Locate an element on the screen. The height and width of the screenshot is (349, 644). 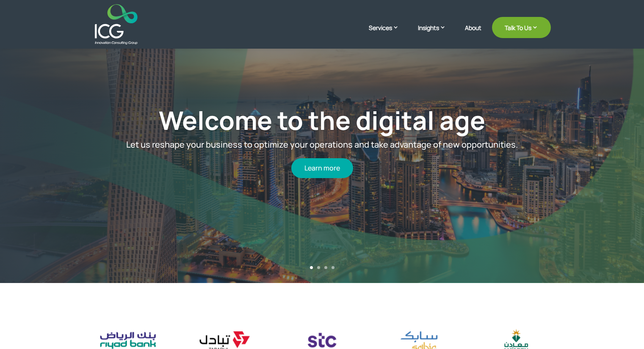
span: Let us reshape your business to optimize your operations and take advantage of new opportunities. is located at coordinates (322, 144).